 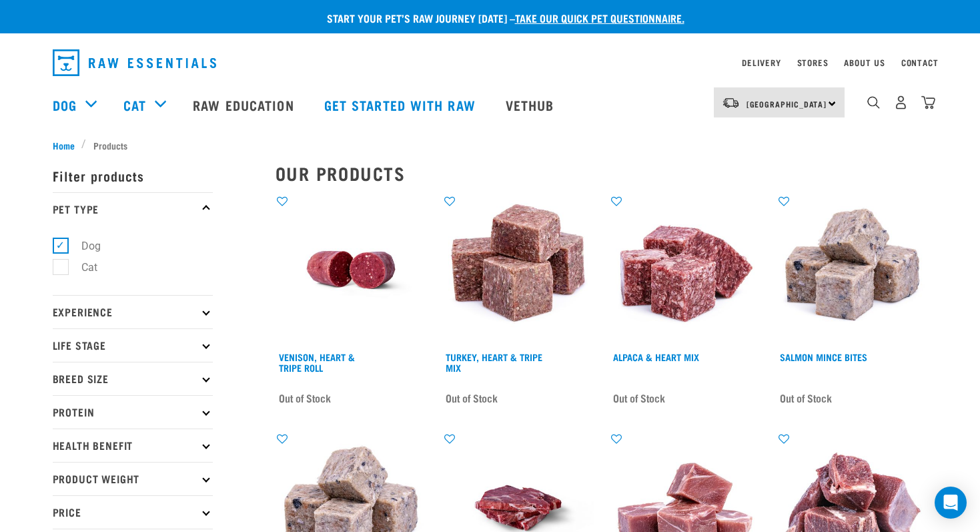 I want to click on h2: Our Products, so click(x=602, y=173).